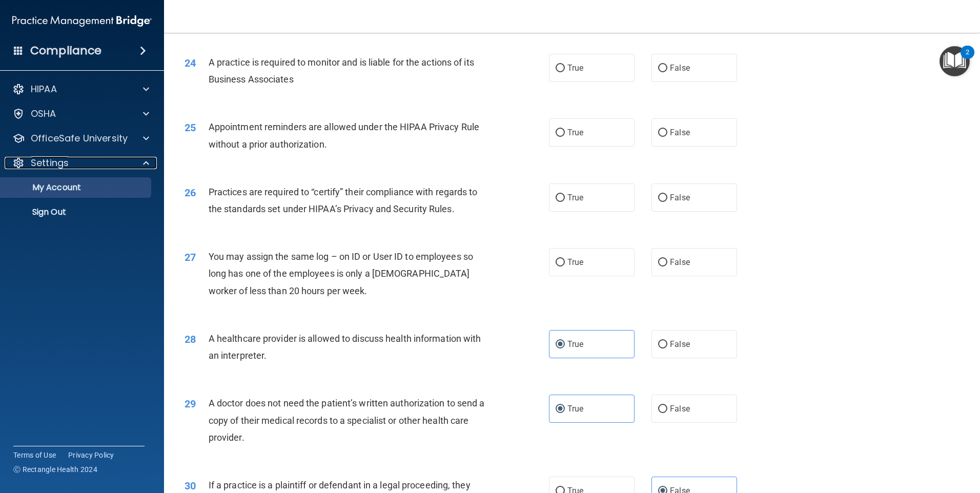 Image resolution: width=980 pixels, height=493 pixels. What do you see at coordinates (190, 339) in the screenshot?
I see `span: 28` at bounding box center [190, 339].